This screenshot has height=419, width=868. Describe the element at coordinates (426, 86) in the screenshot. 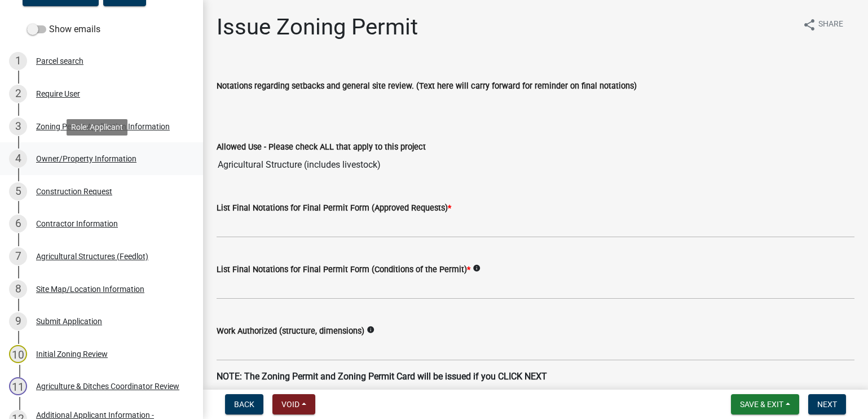

I see `label: Notations regarding setbacks and general site review. (Text here will carry forward for reminder ...` at that location.